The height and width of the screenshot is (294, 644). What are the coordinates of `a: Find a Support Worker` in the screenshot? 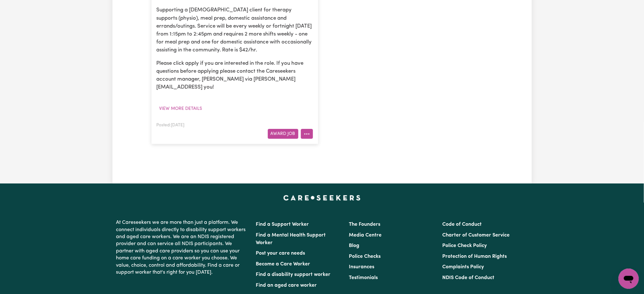 It's located at (282, 224).